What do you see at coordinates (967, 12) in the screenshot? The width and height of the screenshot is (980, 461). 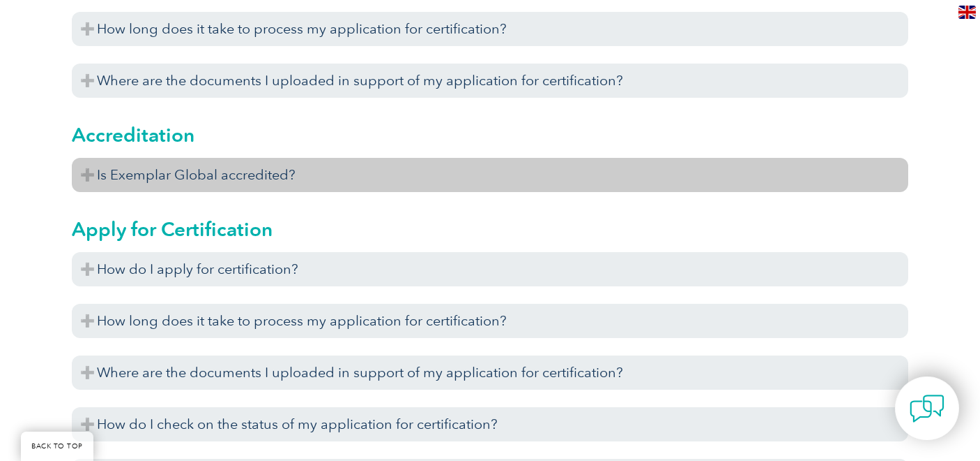 I see `img: en` at bounding box center [967, 12].